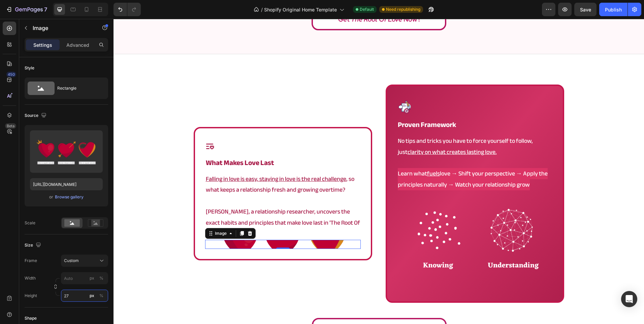  I want to click on div: Size, so click(33, 245).